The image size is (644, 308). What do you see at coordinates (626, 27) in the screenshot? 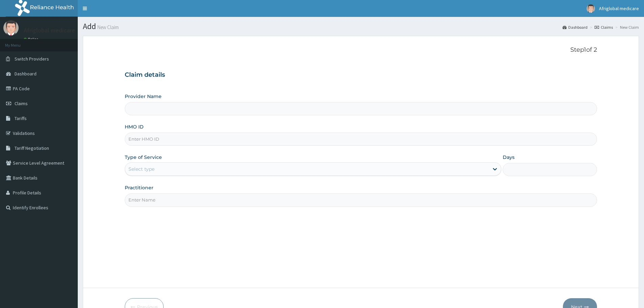
I see `li: New Claim` at bounding box center [626, 27].